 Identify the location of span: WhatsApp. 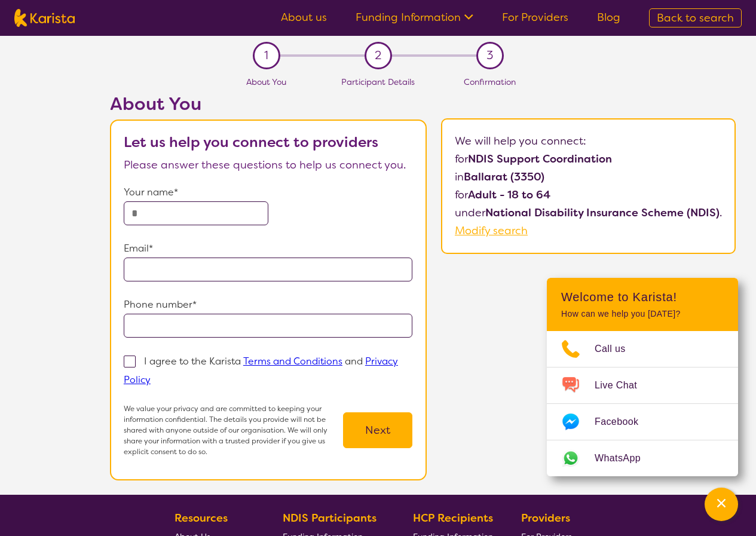
(624, 458).